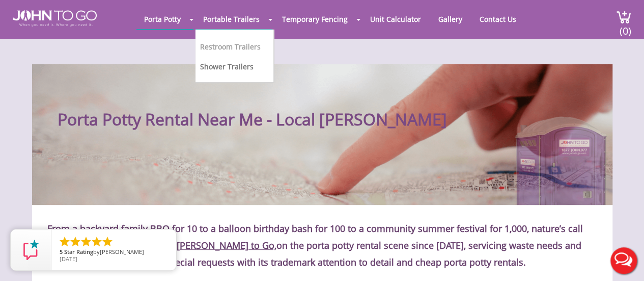 The width and height of the screenshot is (644, 281). Describe the element at coordinates (498, 19) in the screenshot. I see `a: Contact Us` at that location.